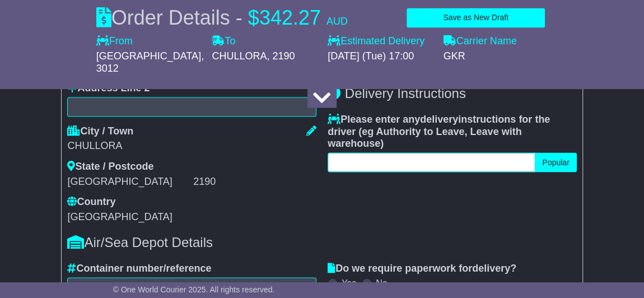  Describe the element at coordinates (495, 57) in the screenshot. I see `div: GKR` at that location.